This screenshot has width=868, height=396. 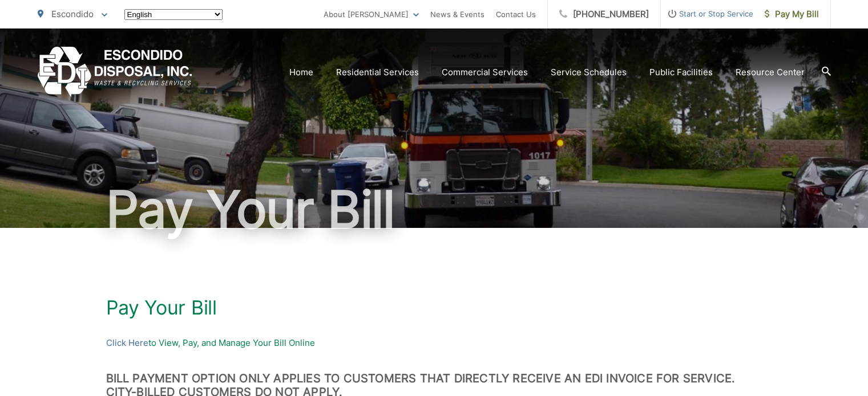 What do you see at coordinates (128, 343) in the screenshot?
I see `a: Click Here` at bounding box center [128, 343].